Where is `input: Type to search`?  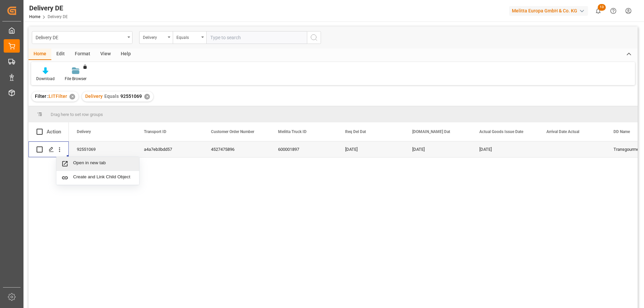
input: Type to search is located at coordinates (256, 37).